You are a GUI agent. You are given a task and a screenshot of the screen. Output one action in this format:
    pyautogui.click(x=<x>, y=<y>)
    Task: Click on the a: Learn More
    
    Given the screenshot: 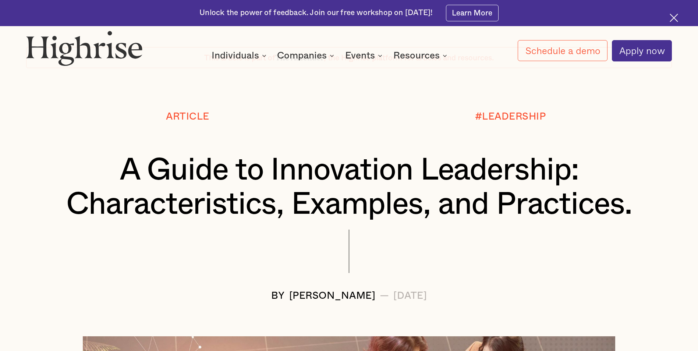 What is the action you would take?
    pyautogui.click(x=472, y=13)
    